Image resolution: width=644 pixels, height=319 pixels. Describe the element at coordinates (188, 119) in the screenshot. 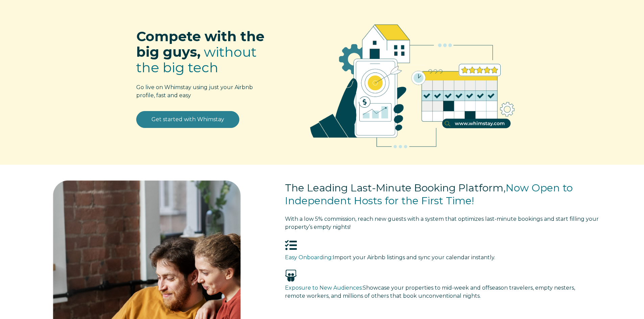

I see `a: Get started with Whimstay` at that location.